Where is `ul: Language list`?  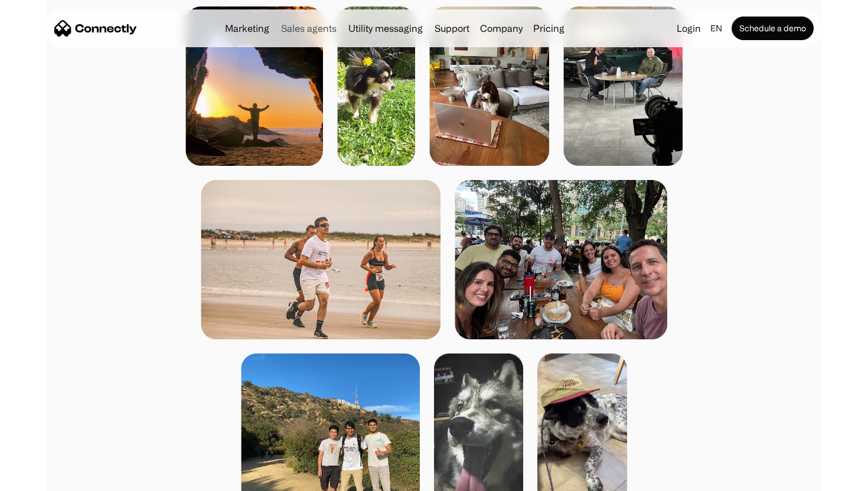
ul: Language list is located at coordinates (47, 479).